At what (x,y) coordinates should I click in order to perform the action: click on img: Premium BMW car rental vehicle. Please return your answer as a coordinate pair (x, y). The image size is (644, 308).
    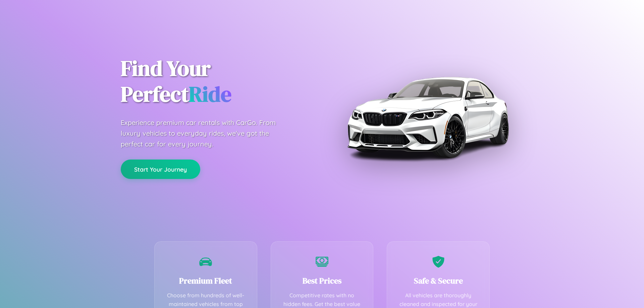
    Looking at the image, I should click on (428, 118).